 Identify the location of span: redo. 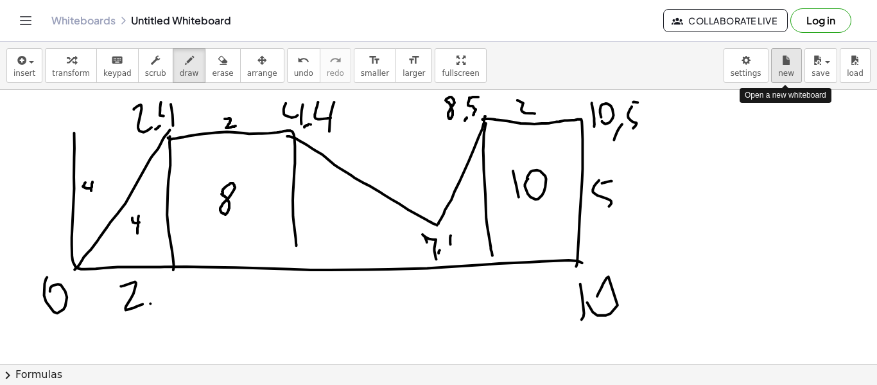
(335, 73).